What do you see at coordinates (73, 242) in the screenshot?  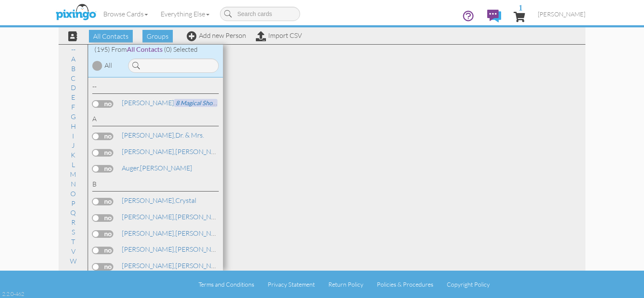 I see `a: T` at bounding box center [73, 242].